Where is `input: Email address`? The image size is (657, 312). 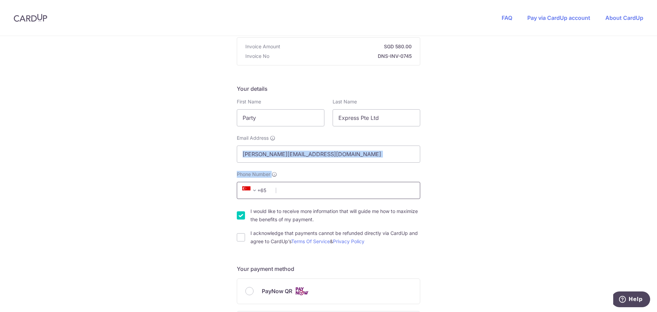
input: Email address is located at coordinates (328, 154).